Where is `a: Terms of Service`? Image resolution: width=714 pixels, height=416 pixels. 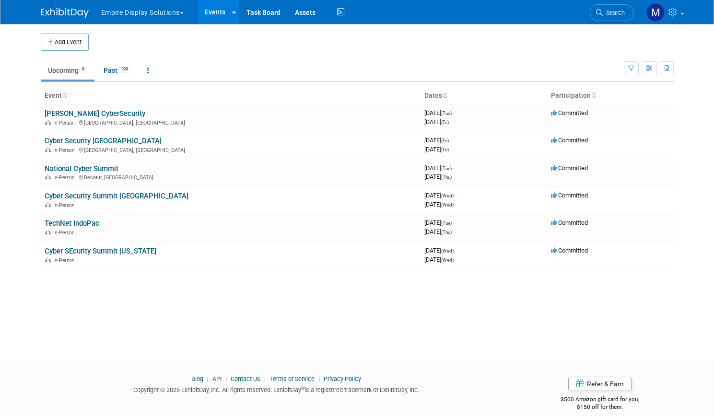 a: Terms of Service is located at coordinates (292, 379).